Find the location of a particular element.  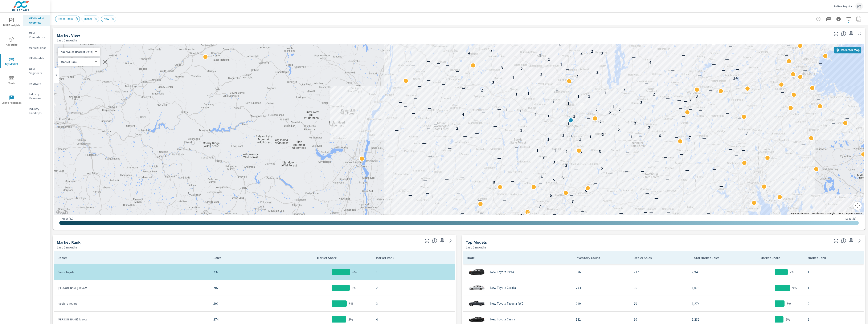

a: See more details in report is located at coordinates (450, 241).